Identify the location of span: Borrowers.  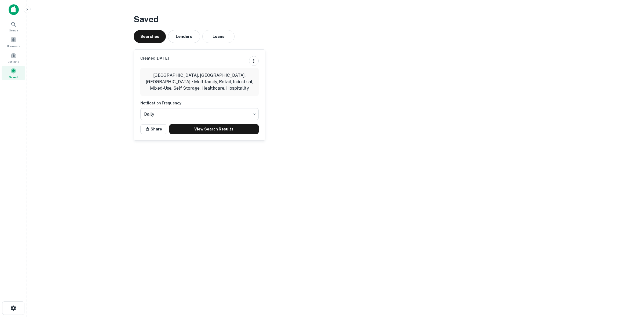
(13, 46).